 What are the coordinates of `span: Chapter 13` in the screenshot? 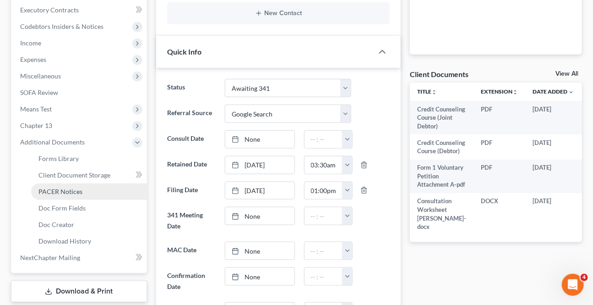 It's located at (36, 125).